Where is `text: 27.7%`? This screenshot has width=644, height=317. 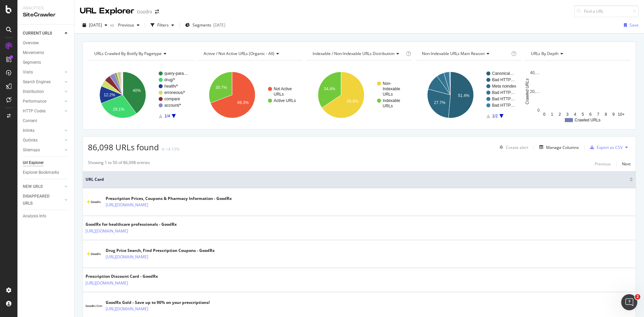
text: 27.7% is located at coordinates (440, 102).